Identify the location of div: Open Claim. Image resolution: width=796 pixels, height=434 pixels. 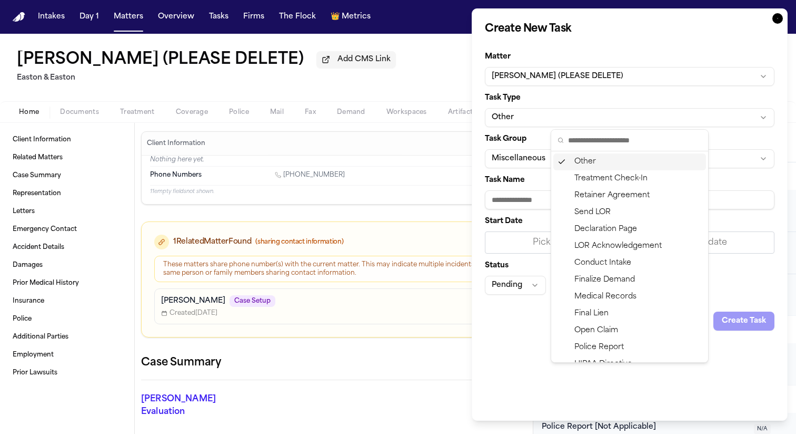
(630, 330).